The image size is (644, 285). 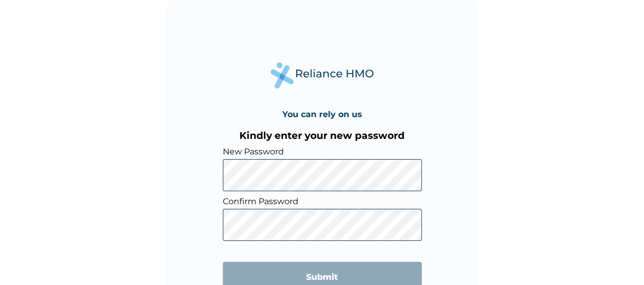 I want to click on img: Reliance Health's Logo, so click(x=322, y=75).